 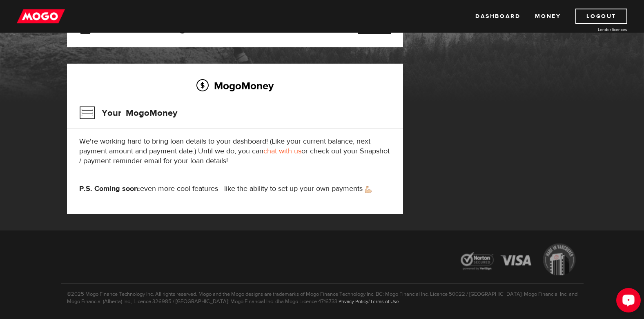 I want to click on h3: Your MogoMoney, so click(x=128, y=113).